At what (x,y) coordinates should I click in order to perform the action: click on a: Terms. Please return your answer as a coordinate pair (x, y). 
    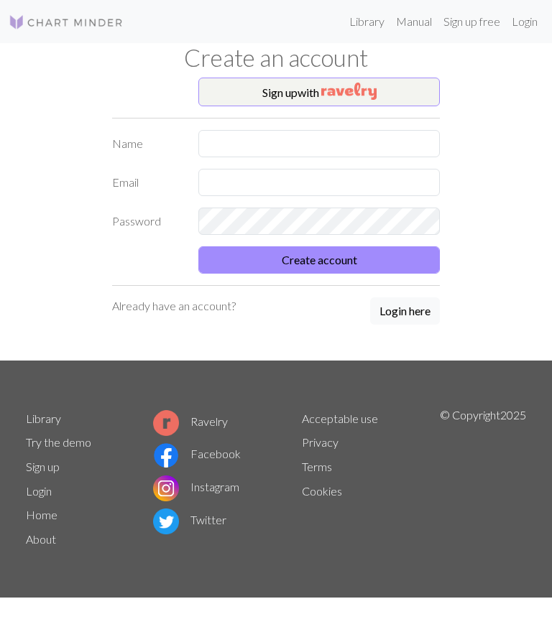
    Looking at the image, I should click on (317, 466).